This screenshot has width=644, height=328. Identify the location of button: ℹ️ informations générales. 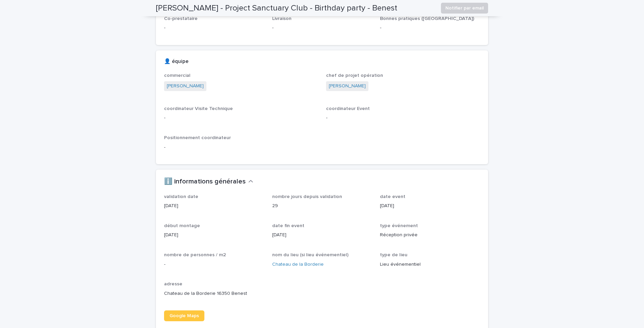
(209, 182).